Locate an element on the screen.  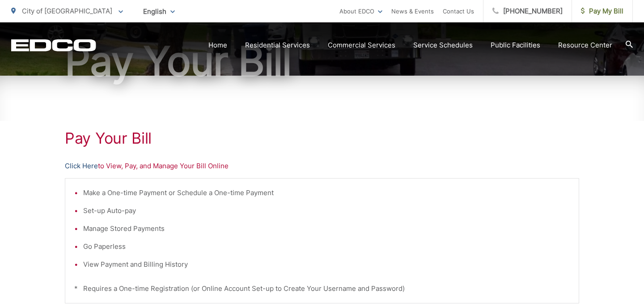
a: Service Schedules is located at coordinates (443, 45).